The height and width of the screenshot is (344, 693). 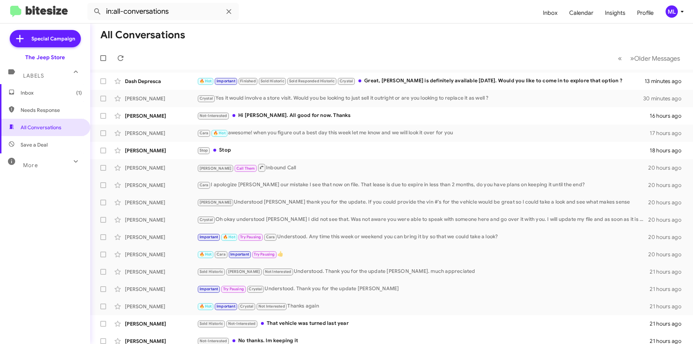 What do you see at coordinates (45, 39) in the screenshot?
I see `a: Special Campaign` at bounding box center [45, 39].